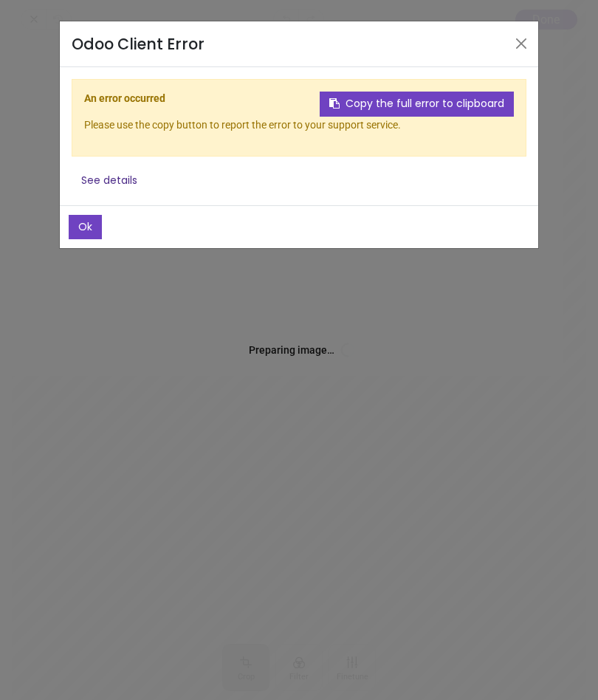 This screenshot has height=700, width=598. I want to click on button: Ok, so click(85, 227).